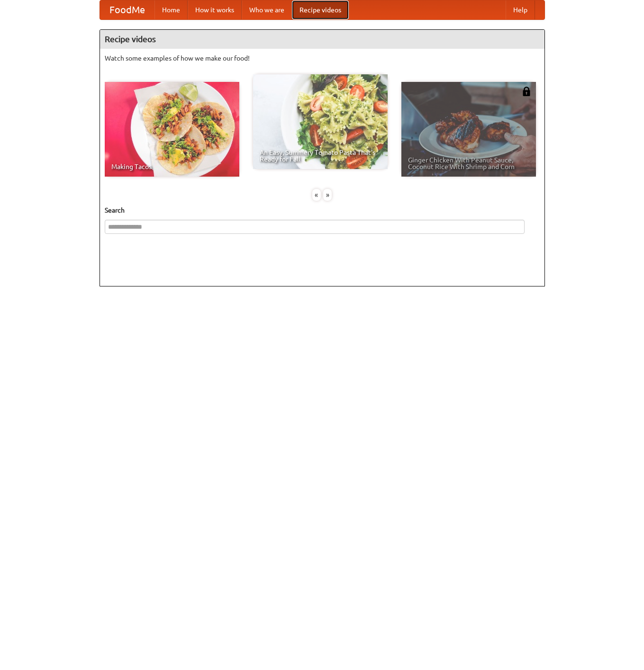 The height and width of the screenshot is (670, 644). I want to click on h5: Search, so click(323, 210).